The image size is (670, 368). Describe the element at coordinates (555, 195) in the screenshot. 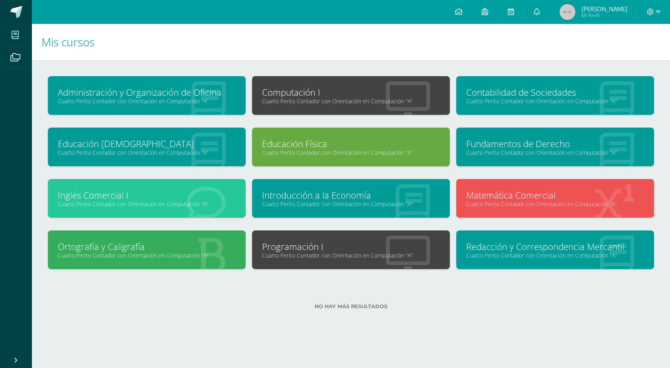

I see `a: Matemática Comercial` at that location.